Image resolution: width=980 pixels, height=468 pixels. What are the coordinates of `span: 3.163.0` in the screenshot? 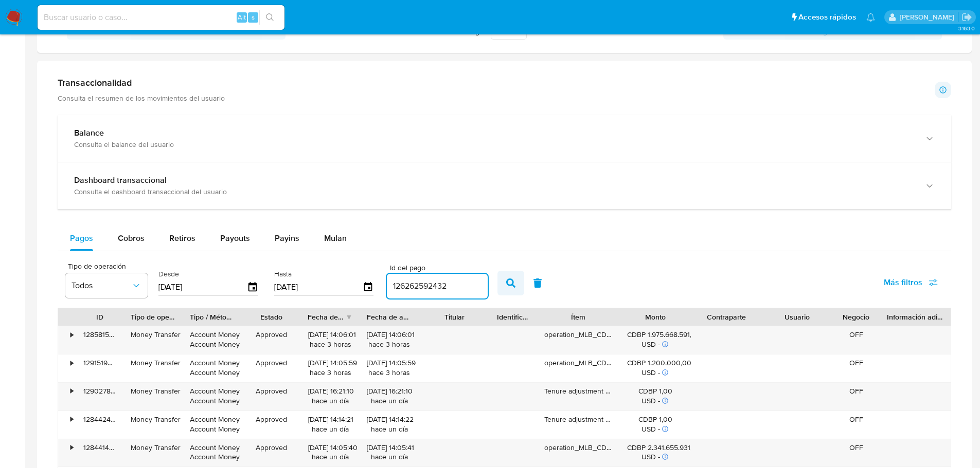 It's located at (967, 29).